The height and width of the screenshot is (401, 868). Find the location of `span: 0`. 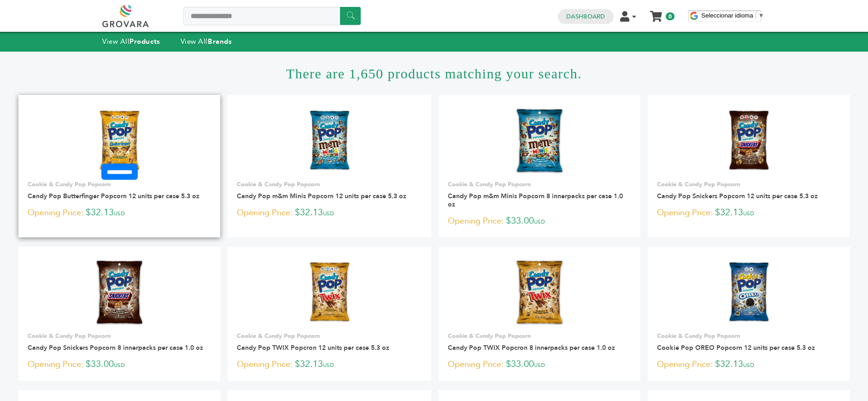

span: 0 is located at coordinates (670, 16).